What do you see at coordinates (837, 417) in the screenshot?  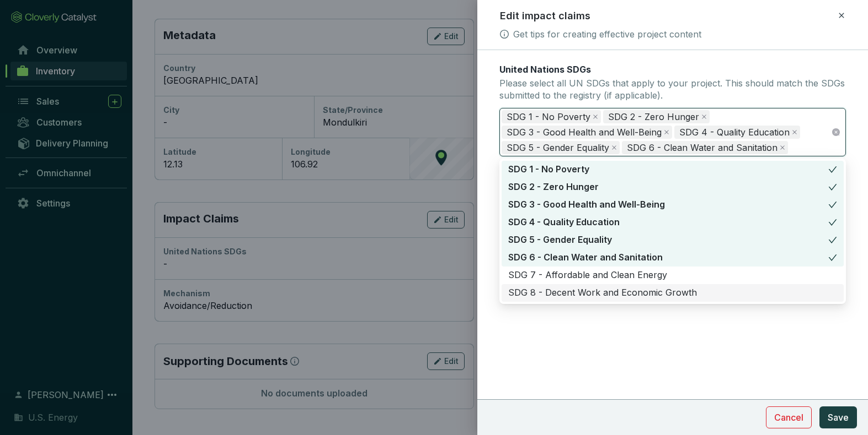 I see `span: Save` at bounding box center [837, 417].